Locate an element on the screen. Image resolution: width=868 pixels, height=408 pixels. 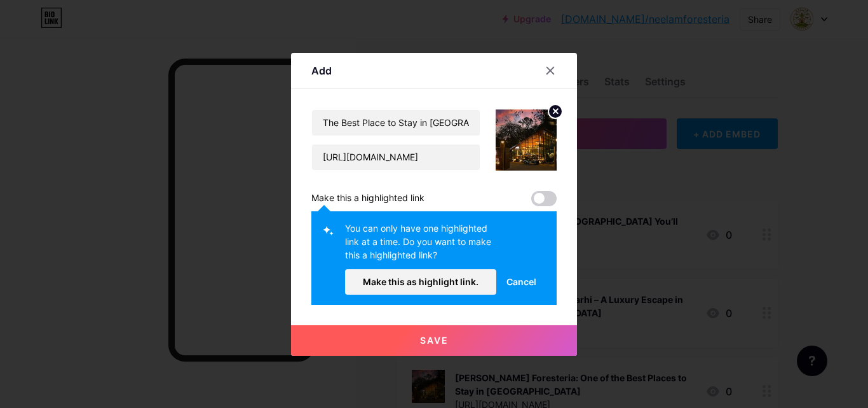
input: URL is located at coordinates (396, 157).